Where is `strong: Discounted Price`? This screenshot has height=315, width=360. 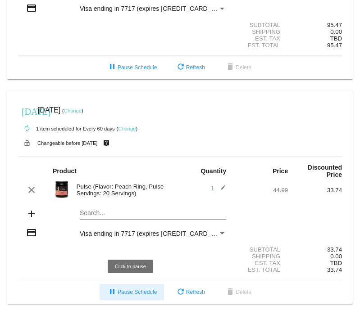 strong: Discounted Price is located at coordinates (325, 171).